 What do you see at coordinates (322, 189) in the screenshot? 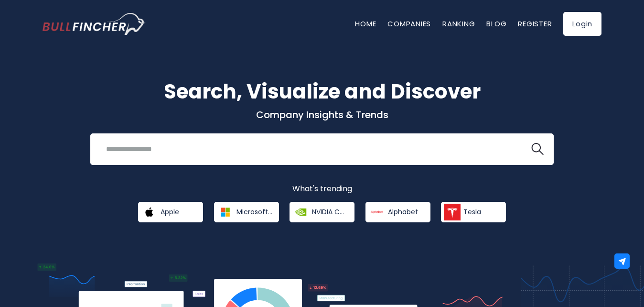
I see `p: What's trending` at bounding box center [322, 189].